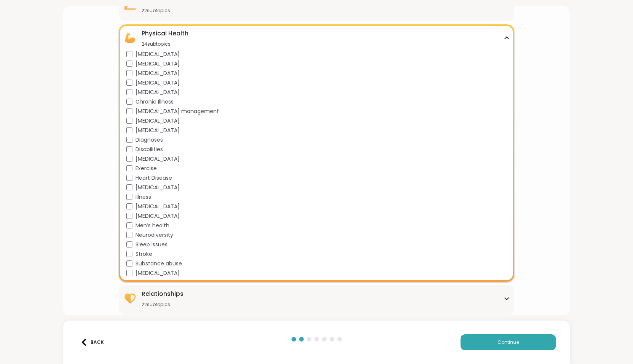  What do you see at coordinates (154, 235) in the screenshot?
I see `span: Neurodiversity` at bounding box center [154, 235].